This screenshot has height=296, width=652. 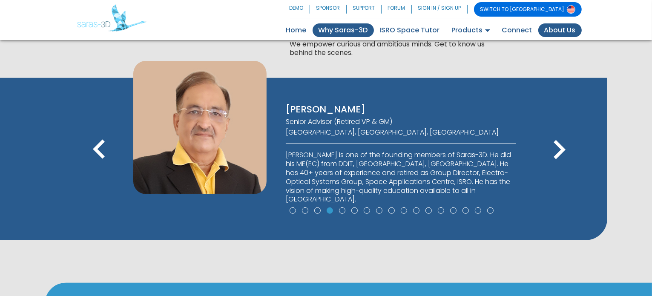 What do you see at coordinates (560, 30) in the screenshot?
I see `a: About Us` at bounding box center [560, 30].